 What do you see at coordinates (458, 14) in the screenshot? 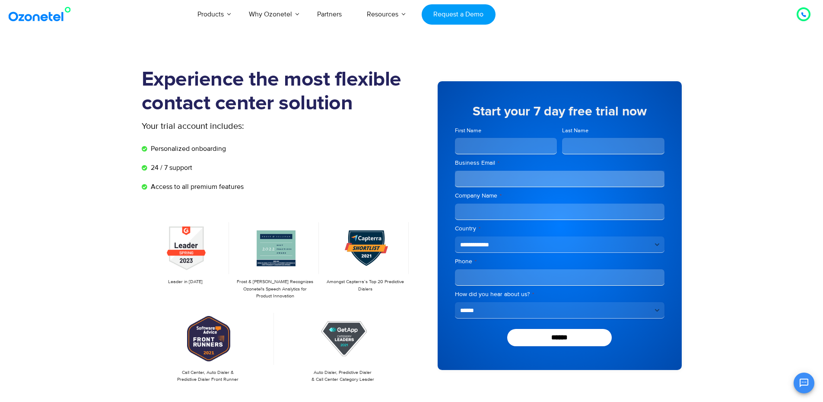
I see `a: Request a Demo` at bounding box center [458, 14].